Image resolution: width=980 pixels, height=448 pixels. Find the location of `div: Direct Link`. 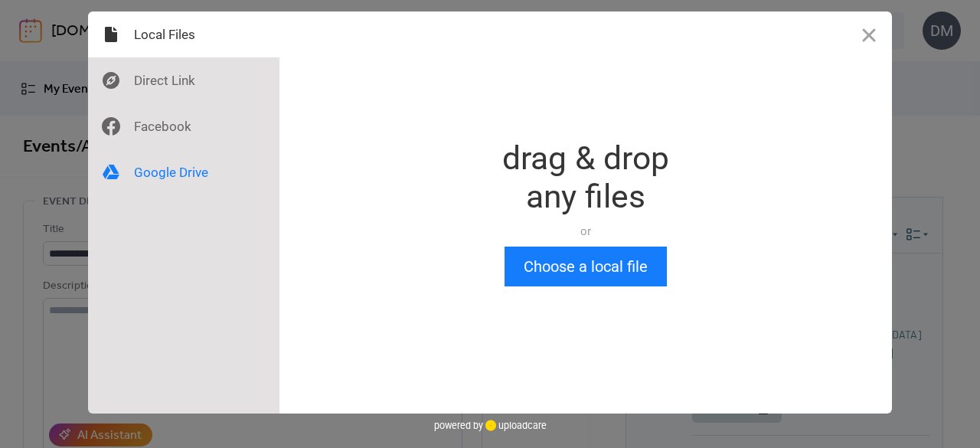

div: Direct Link is located at coordinates (184, 81).